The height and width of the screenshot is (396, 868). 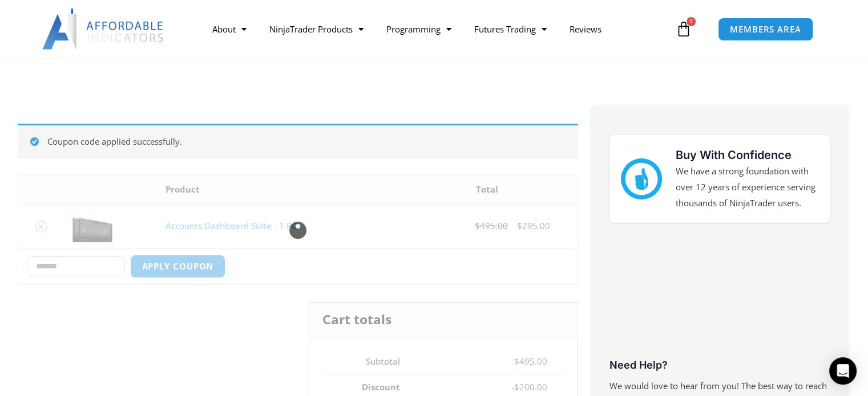 I want to click on a: NinjaTrader Products, so click(x=316, y=29).